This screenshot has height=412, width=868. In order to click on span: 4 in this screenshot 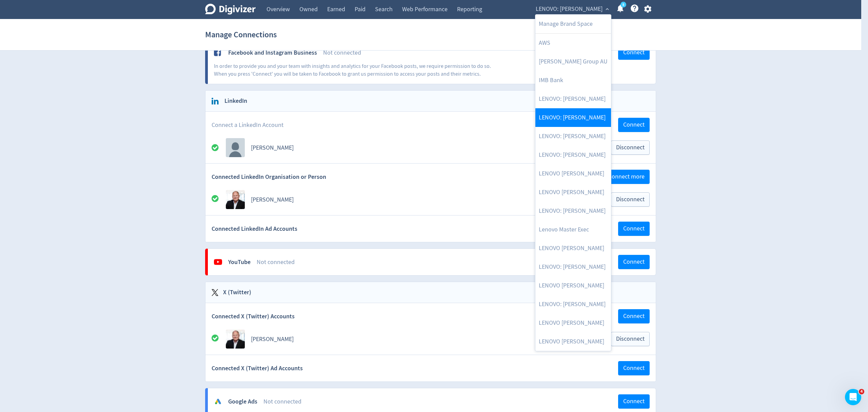, I will do `click(861, 391)`.